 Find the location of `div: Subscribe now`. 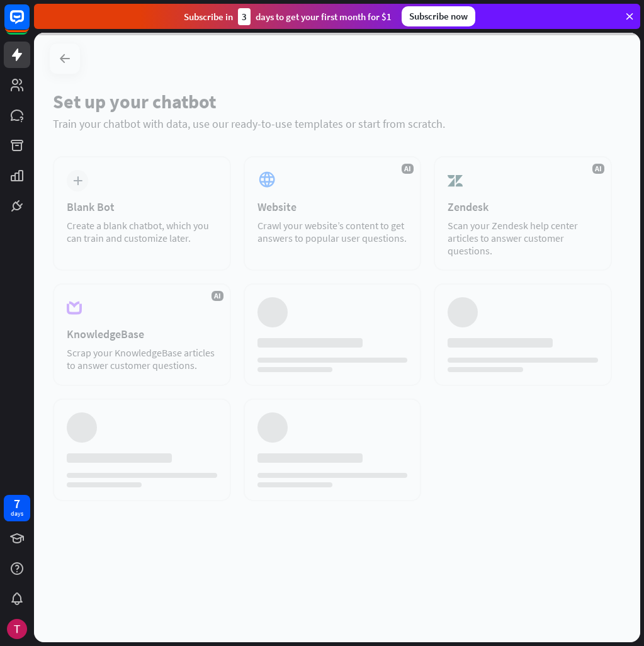

div: Subscribe now is located at coordinates (438, 17).